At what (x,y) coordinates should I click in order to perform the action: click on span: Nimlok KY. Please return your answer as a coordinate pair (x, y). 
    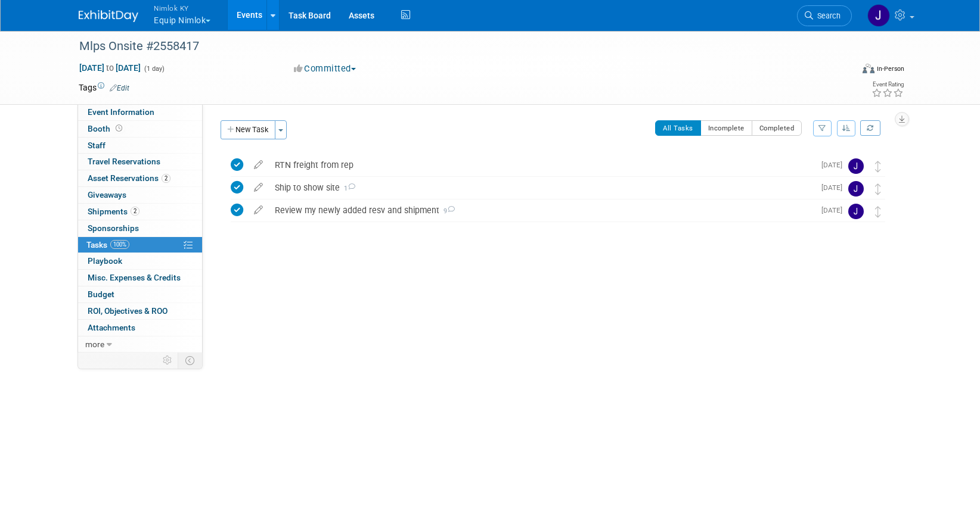
    Looking at the image, I should click on (182, 8).